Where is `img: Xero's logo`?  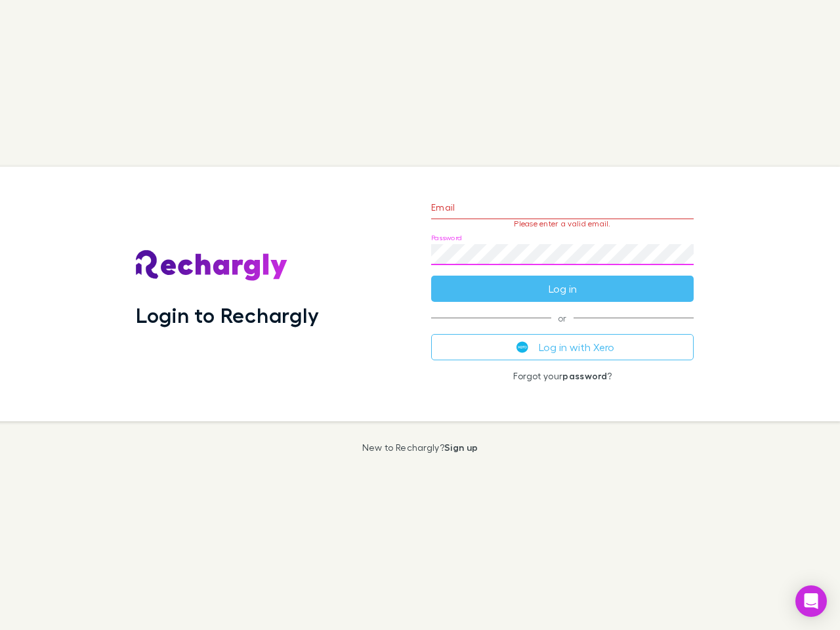
img: Xero's logo is located at coordinates (522, 347).